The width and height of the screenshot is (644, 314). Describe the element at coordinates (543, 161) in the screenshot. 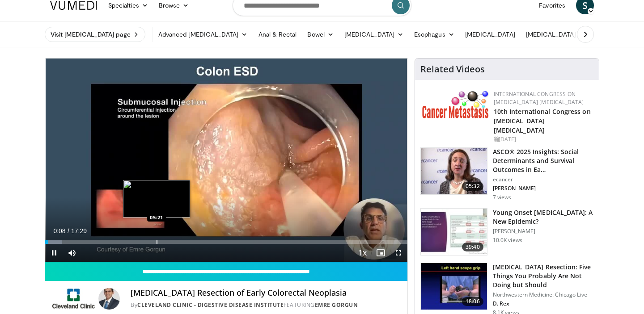

I see `h3: ASCO® 2025 Insights: Social Determinants and Survival Outcomes in Ea…` at that location.